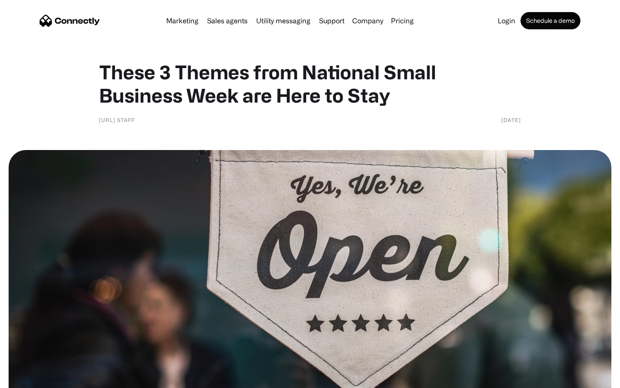 The width and height of the screenshot is (620, 388). What do you see at coordinates (182, 21) in the screenshot?
I see `a: Marketing` at bounding box center [182, 21].